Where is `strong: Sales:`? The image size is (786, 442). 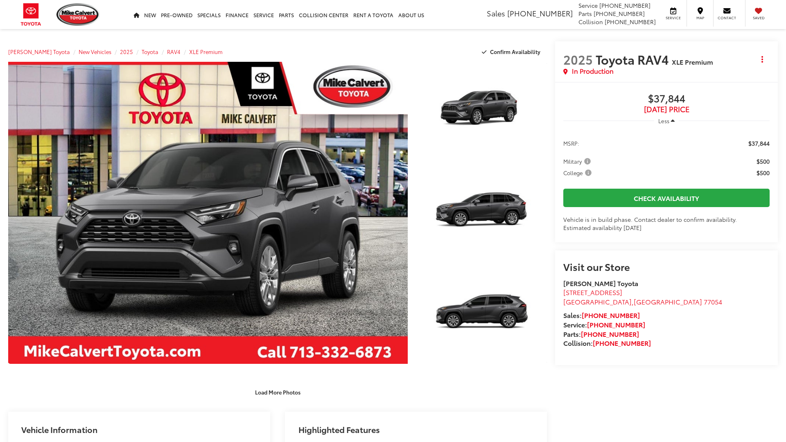 strong: Sales: is located at coordinates (601, 315).